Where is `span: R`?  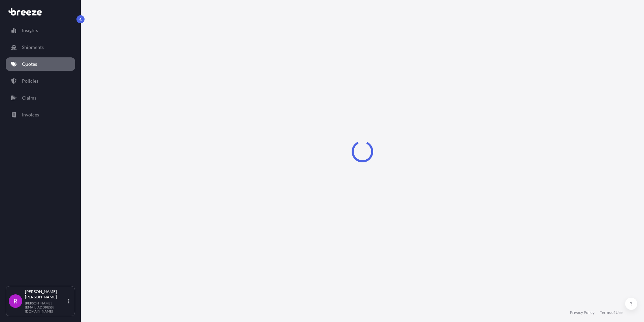
span: R is located at coordinates (16, 301).